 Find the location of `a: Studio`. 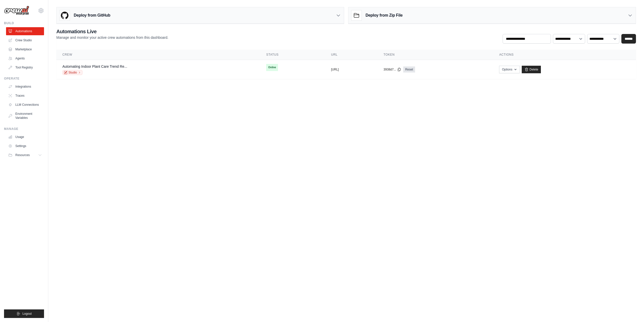

a: Studio is located at coordinates (72, 72).